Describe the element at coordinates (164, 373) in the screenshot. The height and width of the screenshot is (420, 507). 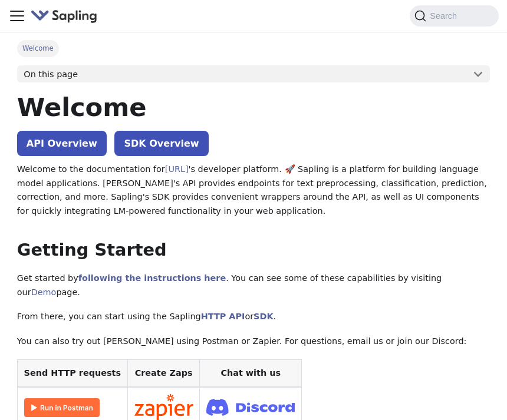
I see `th: Create Zaps` at that location.